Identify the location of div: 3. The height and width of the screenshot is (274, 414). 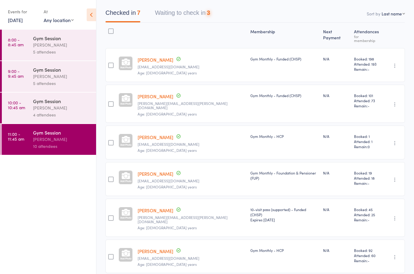
(208, 13).